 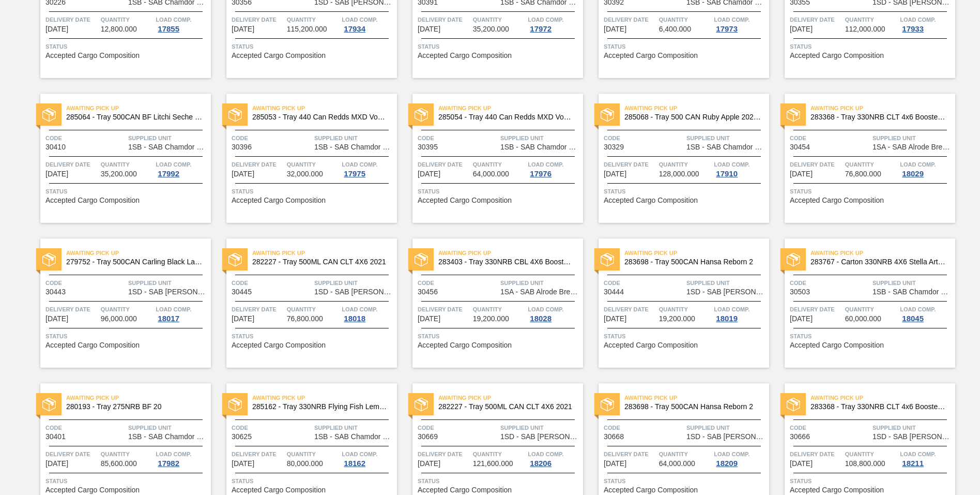 I want to click on div: 17910, so click(x=727, y=173).